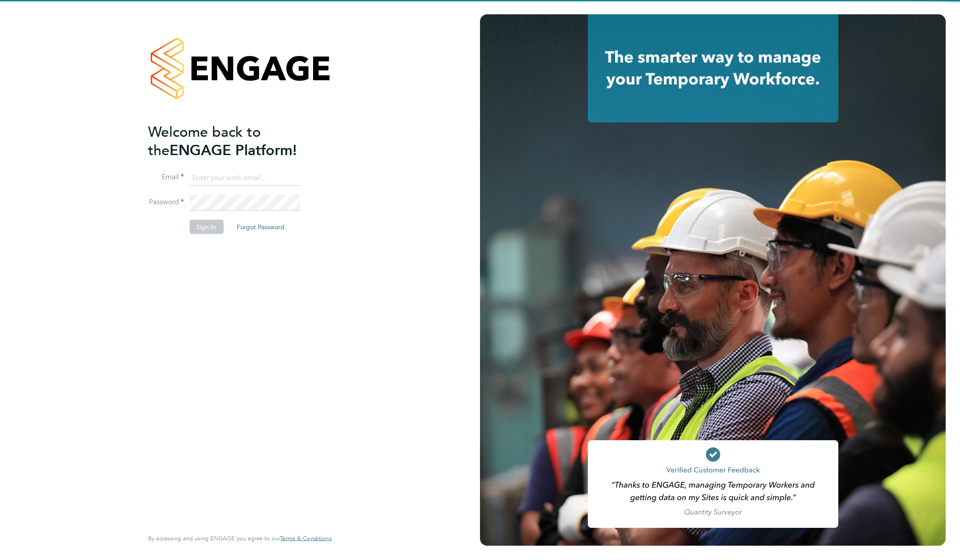 The image size is (960, 560). Describe the element at coordinates (235, 141) in the screenshot. I see `h2: ENGAGE Platform!` at that location.